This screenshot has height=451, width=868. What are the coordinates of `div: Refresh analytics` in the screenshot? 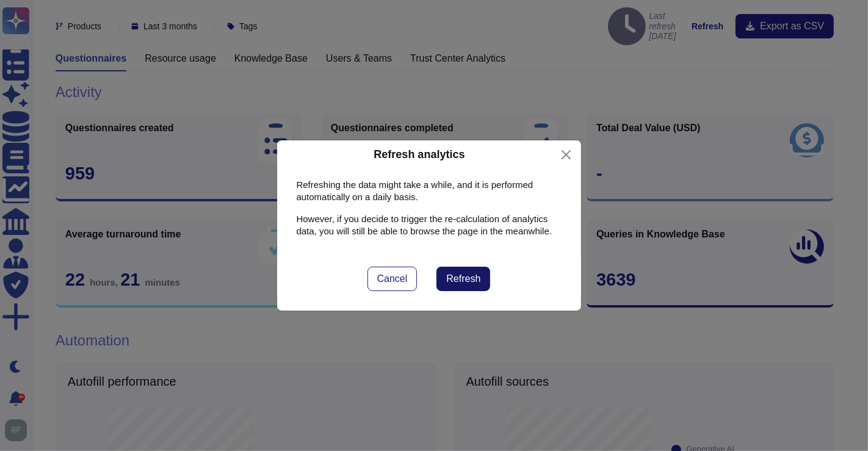 It's located at (418, 154).